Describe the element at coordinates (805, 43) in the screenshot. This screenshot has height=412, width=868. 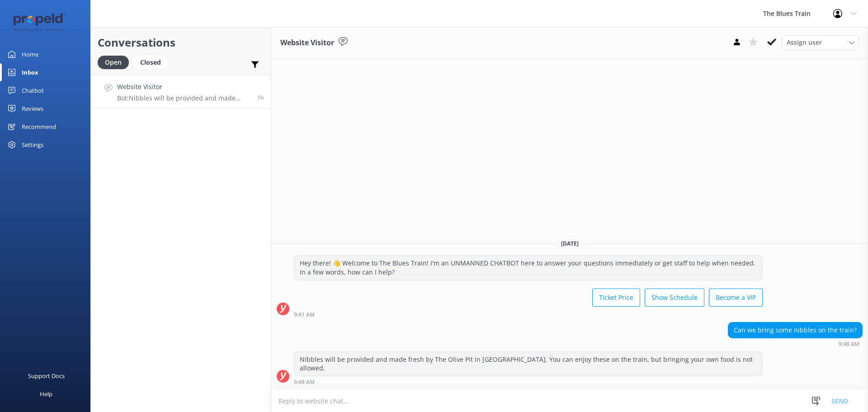
I see `span: Assign user` at that location.